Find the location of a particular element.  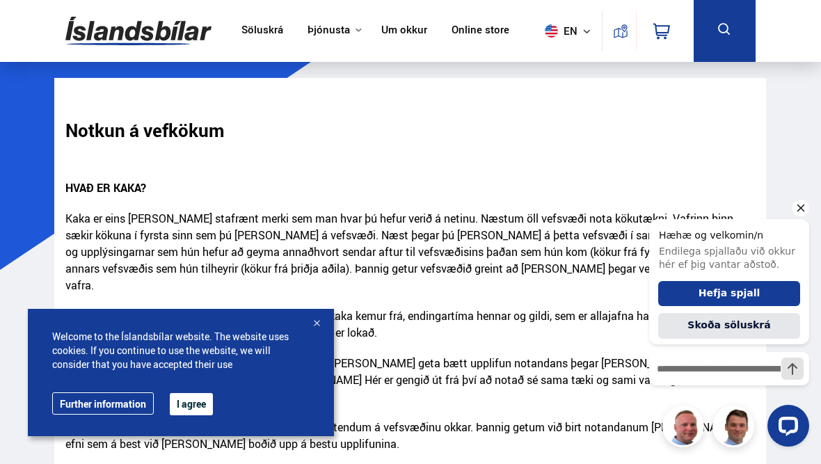

strong: HVAÐ ER KAKA? is located at coordinates (106, 188).